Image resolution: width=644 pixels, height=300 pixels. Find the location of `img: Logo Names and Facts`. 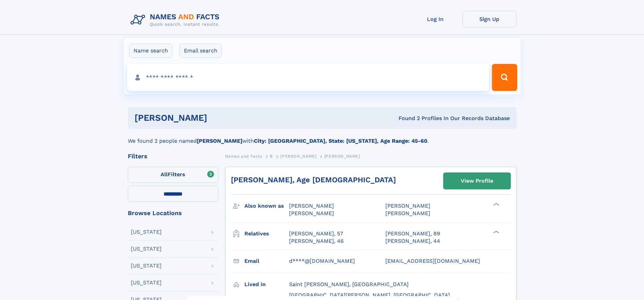

img: Logo Names and Facts is located at coordinates (176, 20).